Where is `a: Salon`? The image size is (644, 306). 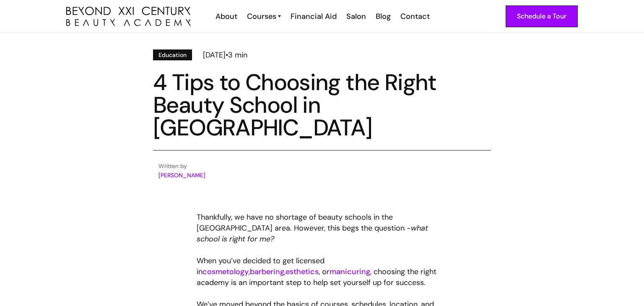 a: Salon is located at coordinates (356, 16).